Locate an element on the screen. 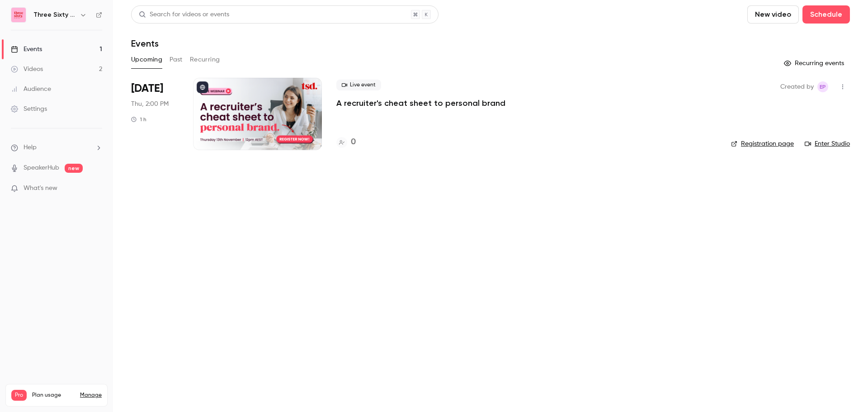  span: Elouise Paul is located at coordinates (823, 87).